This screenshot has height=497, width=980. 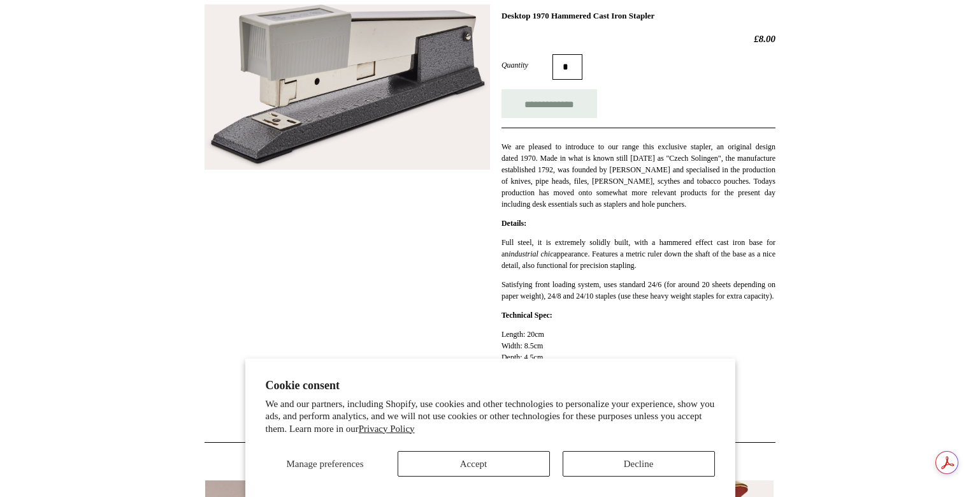 I want to click on span: Manage preferences, so click(x=324, y=464).